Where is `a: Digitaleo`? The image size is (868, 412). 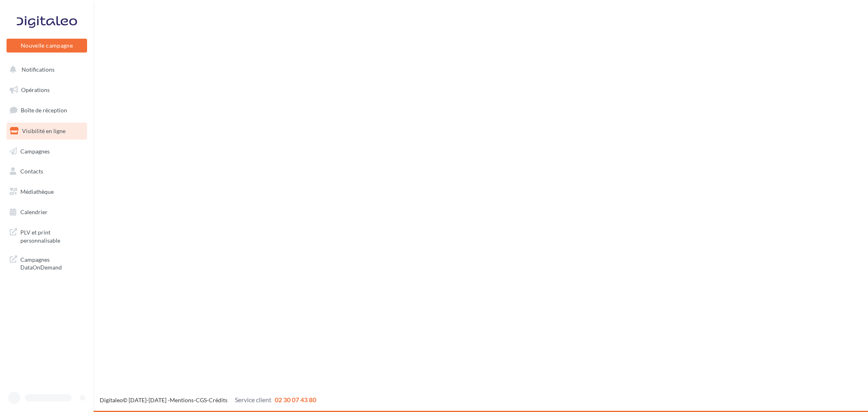 a: Digitaleo is located at coordinates (111, 400).